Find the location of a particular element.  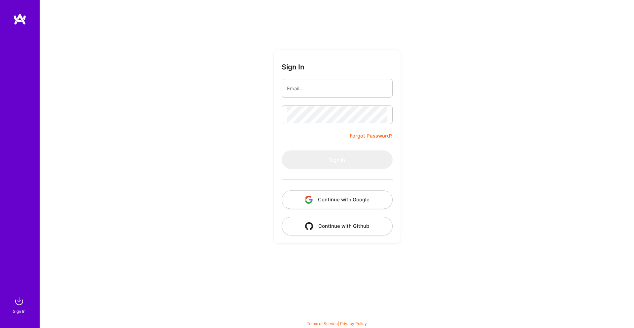

button: Continue with Github is located at coordinates (337, 226).